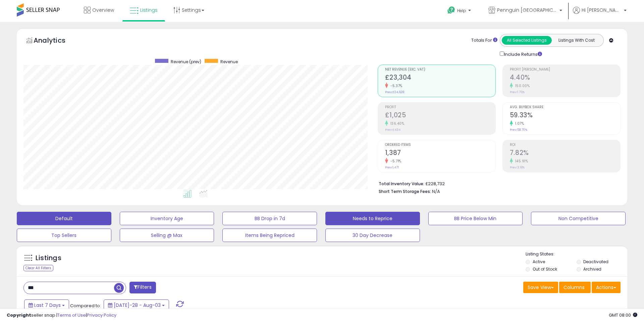  I want to click on h5: Analytics, so click(56, 41).